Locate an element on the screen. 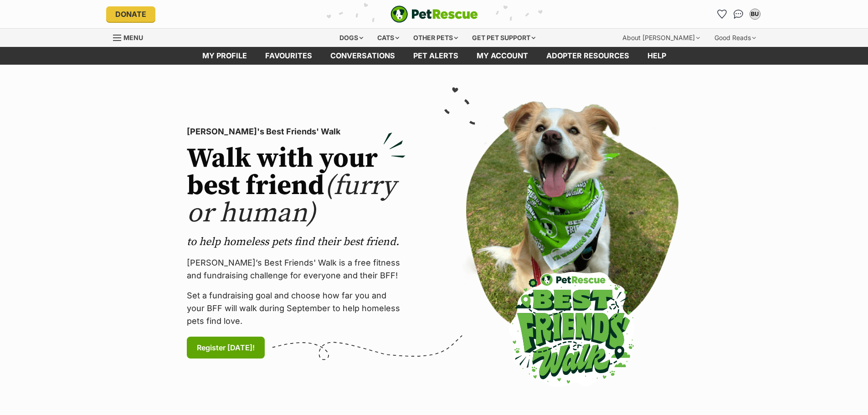 This screenshot has height=415, width=868. div: Dogs is located at coordinates (351, 38).